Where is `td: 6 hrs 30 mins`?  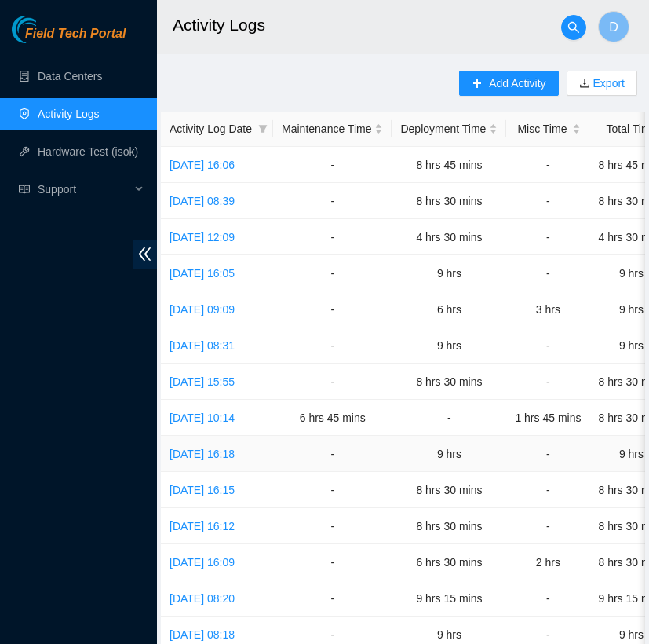 td: 6 hrs 30 mins is located at coordinates (449, 562).